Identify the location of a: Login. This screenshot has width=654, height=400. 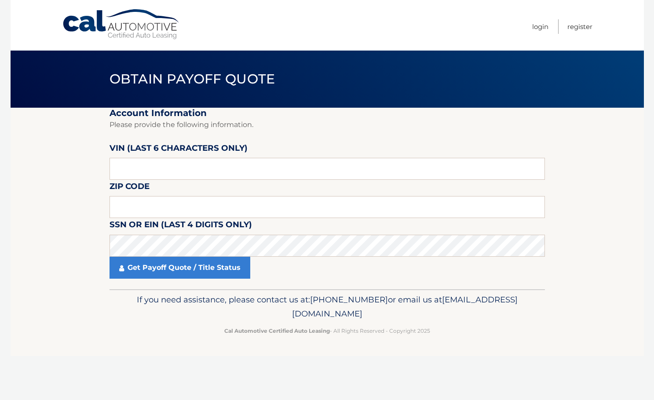
(540, 26).